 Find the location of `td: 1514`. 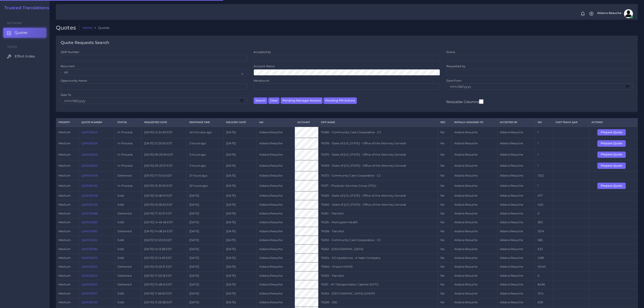

td: 1514 is located at coordinates (544, 293).